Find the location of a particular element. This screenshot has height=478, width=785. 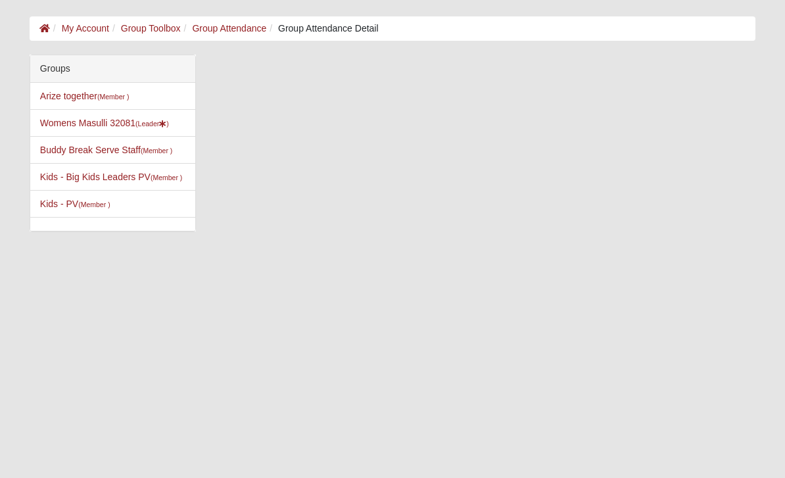

a: Kids - PV(Member ) is located at coordinates (75, 204).